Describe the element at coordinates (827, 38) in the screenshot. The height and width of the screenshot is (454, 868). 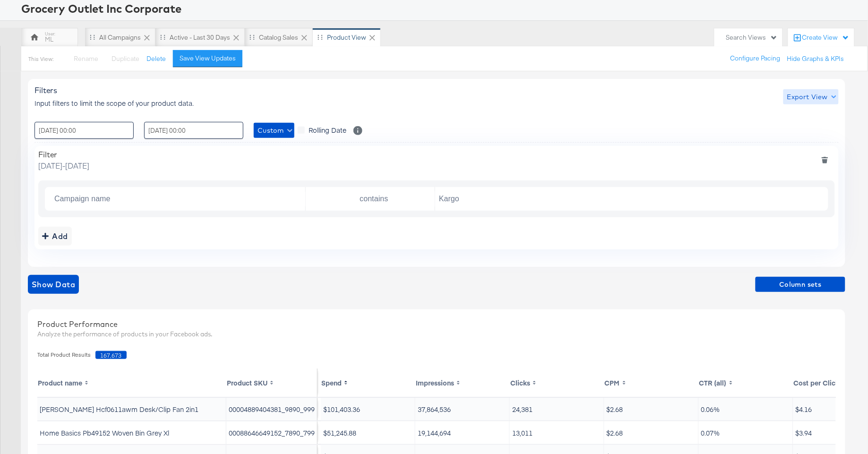
I see `div: Create View` at that location.